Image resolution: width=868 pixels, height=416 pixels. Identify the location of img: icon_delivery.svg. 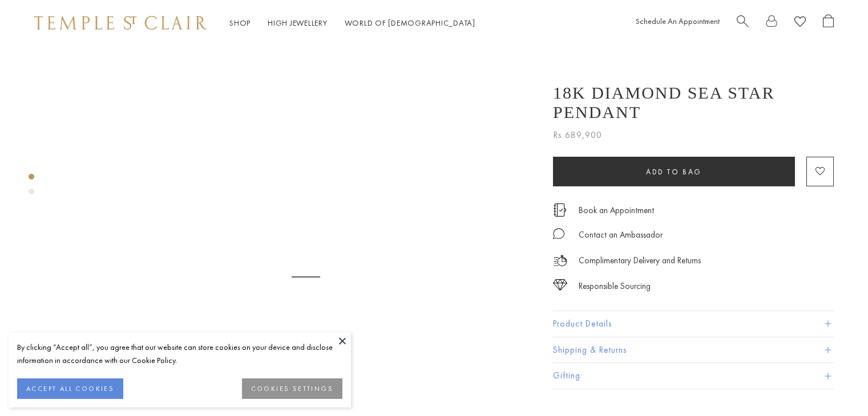
(560, 260).